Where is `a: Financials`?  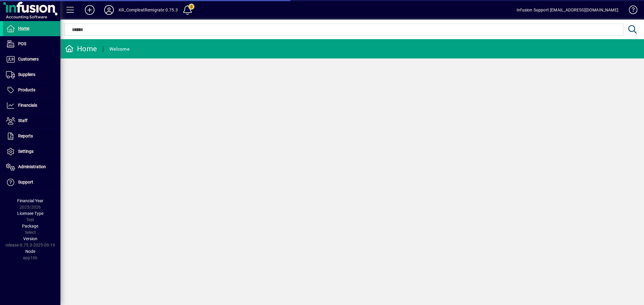
a: Financials is located at coordinates (32, 106).